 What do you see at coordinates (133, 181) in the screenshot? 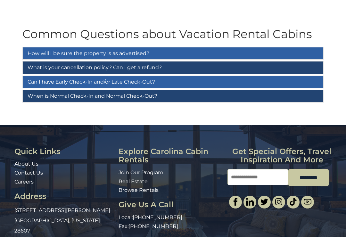
I see `a: Real Estate` at bounding box center [133, 181].